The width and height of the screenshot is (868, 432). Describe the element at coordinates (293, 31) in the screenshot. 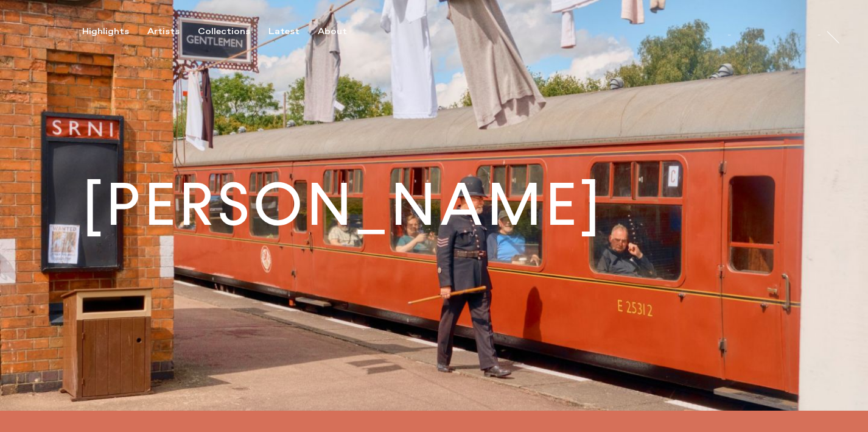

I see `button: Latest` at that location.